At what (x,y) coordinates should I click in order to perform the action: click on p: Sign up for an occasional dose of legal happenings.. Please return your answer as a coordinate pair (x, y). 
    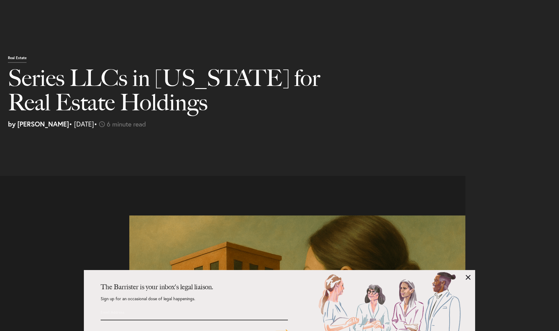
    Looking at the image, I should click on (194, 302).